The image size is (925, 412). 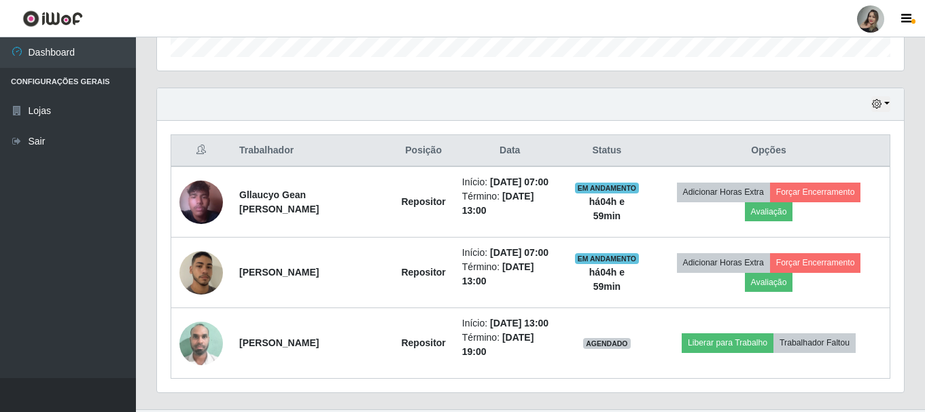 What do you see at coordinates (423, 151) in the screenshot?
I see `th: Posição` at bounding box center [423, 151].